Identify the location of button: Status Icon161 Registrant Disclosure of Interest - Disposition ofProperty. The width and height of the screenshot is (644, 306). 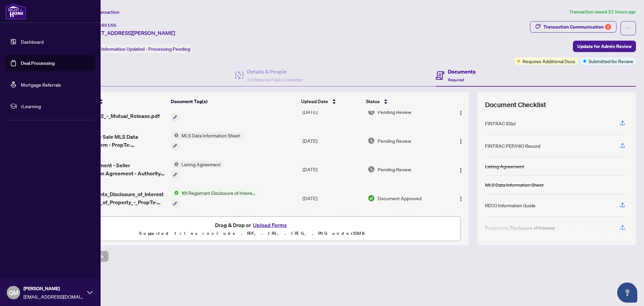
(215, 198).